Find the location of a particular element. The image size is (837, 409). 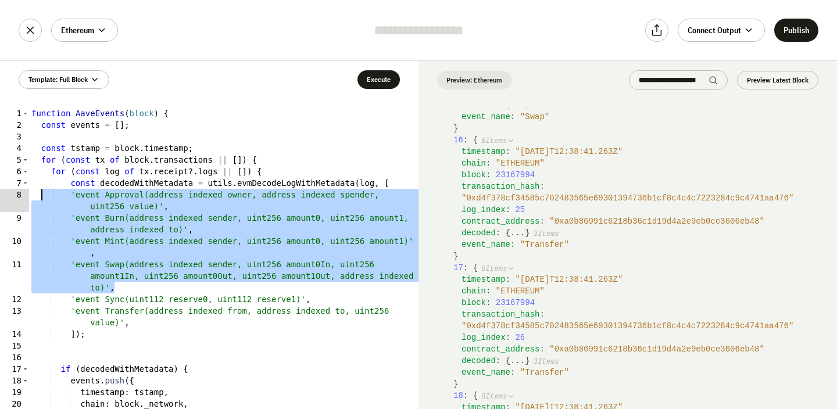

button: Connect Output is located at coordinates (721, 30).